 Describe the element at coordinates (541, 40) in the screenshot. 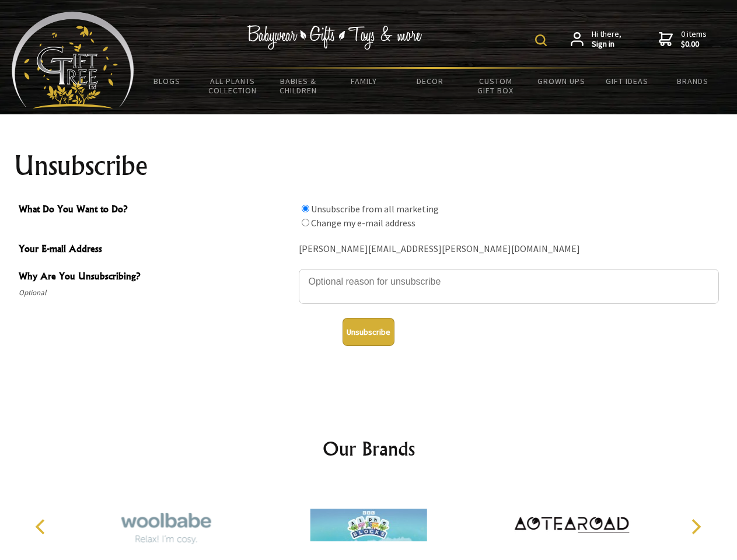

I see `img: product search` at that location.